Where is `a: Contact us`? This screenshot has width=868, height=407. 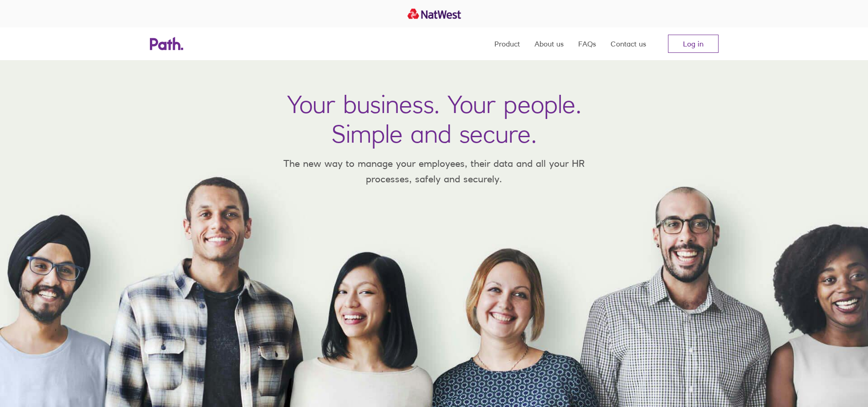 a: Contact us is located at coordinates (628, 44).